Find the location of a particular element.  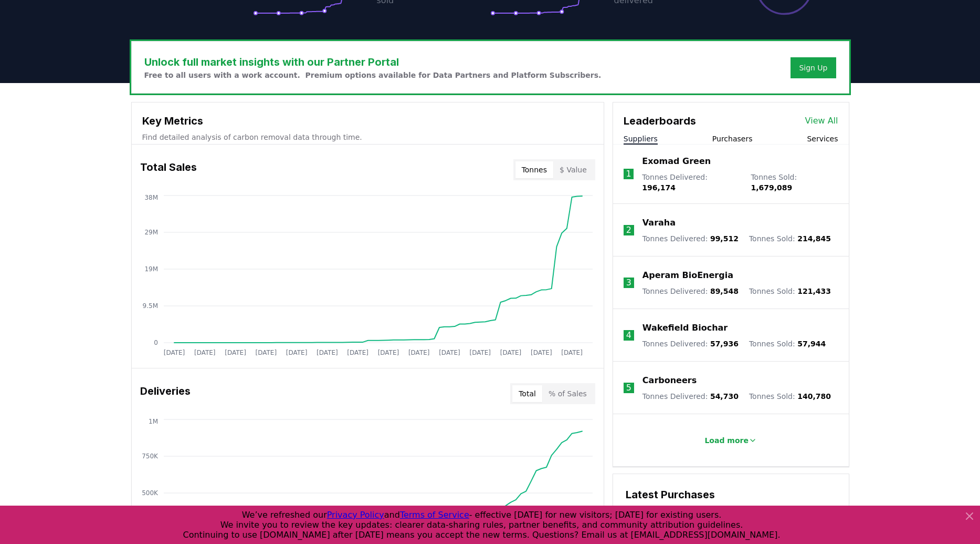

a: View All is located at coordinates (821, 121).